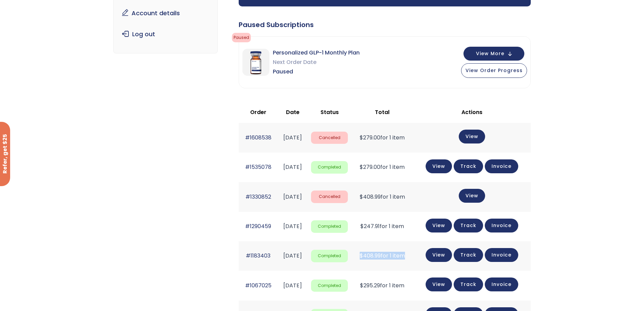 The width and height of the screenshot is (644, 311). Describe the element at coordinates (258, 137) in the screenshot. I see `a: #1608538` at that location.